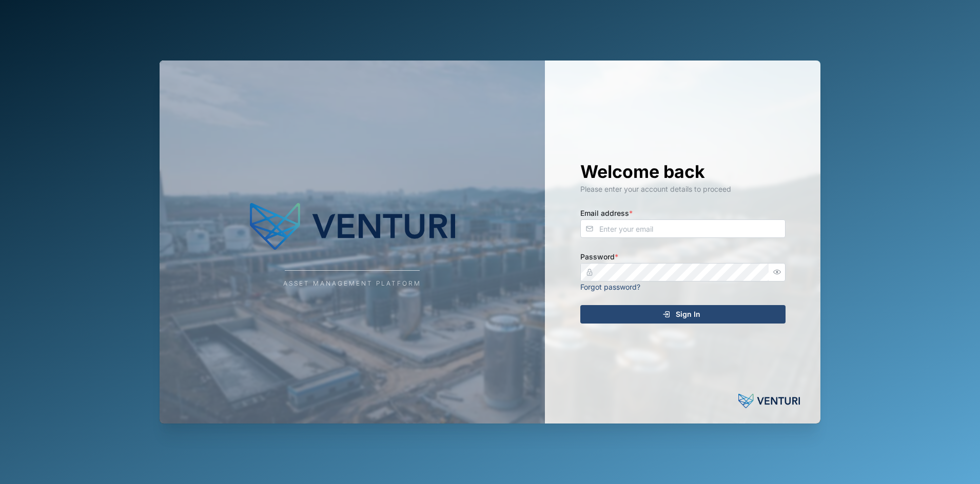 The height and width of the screenshot is (484, 980). I want to click on div: Asset Management Platform, so click(352, 284).